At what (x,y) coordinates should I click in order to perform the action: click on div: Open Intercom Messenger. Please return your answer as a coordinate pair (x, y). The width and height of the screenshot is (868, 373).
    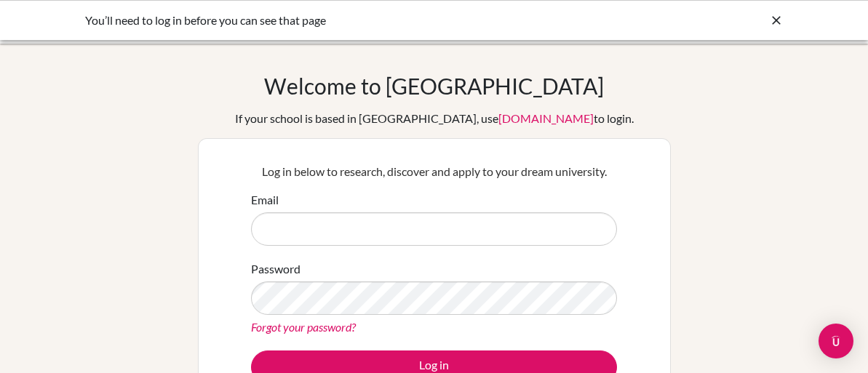
    Looking at the image, I should click on (836, 341).